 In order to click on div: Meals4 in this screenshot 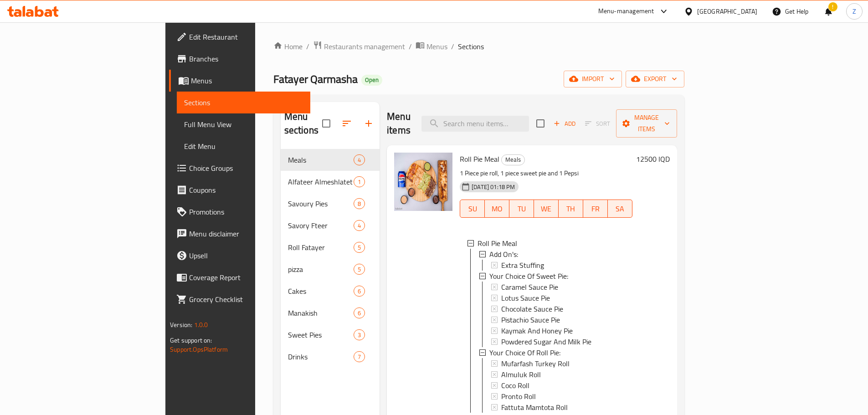, I will do `click(330, 160)`.